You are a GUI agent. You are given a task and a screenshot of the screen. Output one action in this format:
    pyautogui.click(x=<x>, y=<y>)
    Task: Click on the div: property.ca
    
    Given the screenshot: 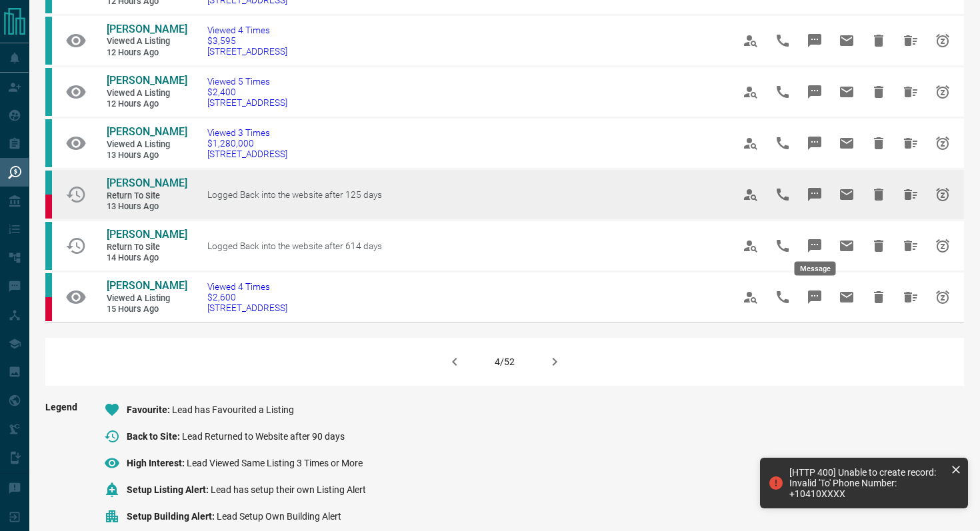 What is the action you would take?
    pyautogui.click(x=49, y=309)
    